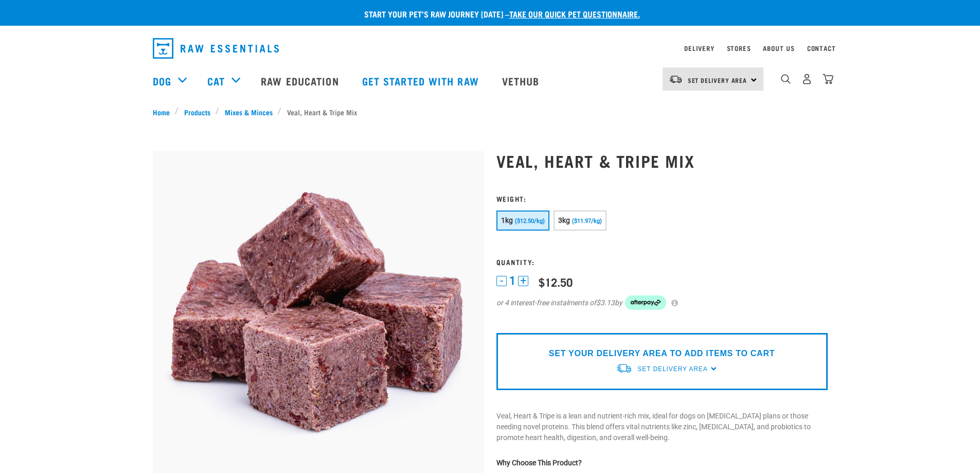  Describe the element at coordinates (662, 261) in the screenshot. I see `h3: Quantity:` at that location.